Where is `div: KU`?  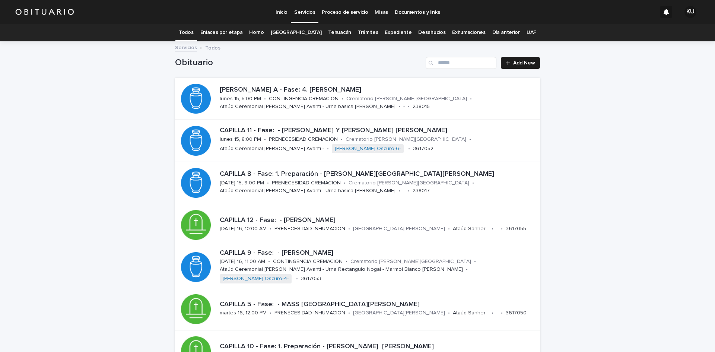 div: KU is located at coordinates (691, 12).